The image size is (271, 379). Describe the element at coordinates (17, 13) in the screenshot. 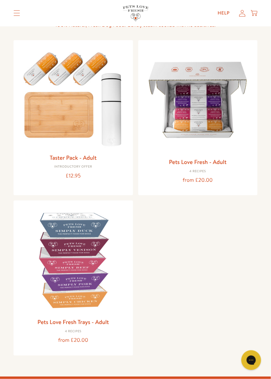

I see `summary: Translation missing: en.sections.header.menu` at that location.